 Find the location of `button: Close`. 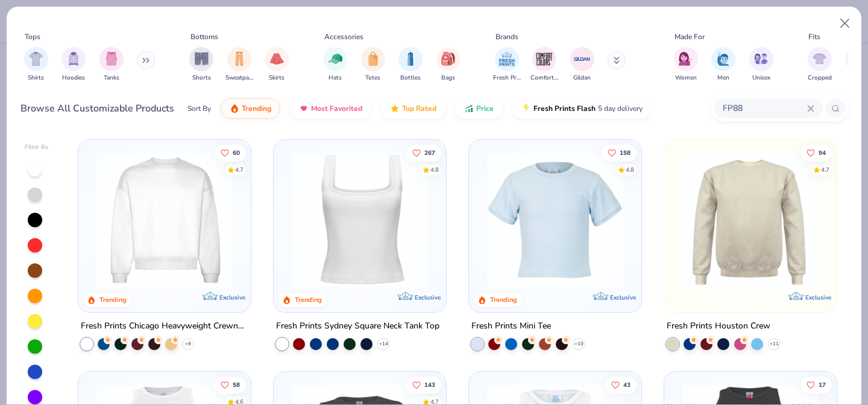

button: Close is located at coordinates (845, 23).